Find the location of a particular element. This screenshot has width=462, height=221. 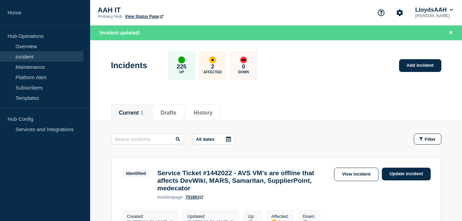

div: up is located at coordinates (182, 60).